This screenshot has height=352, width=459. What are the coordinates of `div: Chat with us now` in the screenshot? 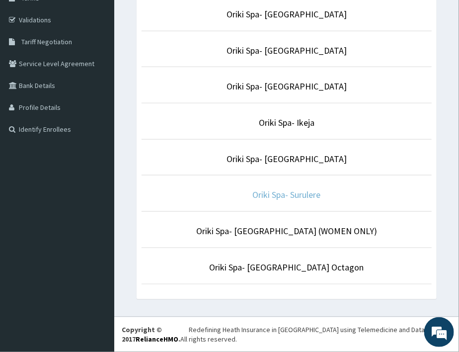 It's located at (109, 62).